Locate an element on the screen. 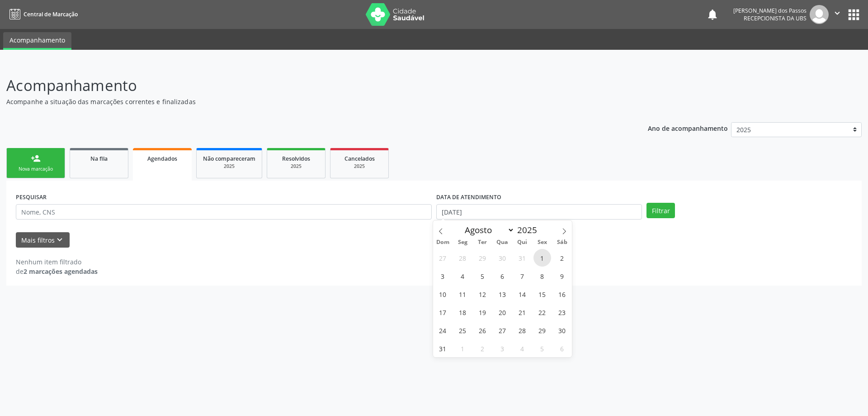  span: Agosto 12, 2025 is located at coordinates (482, 294).